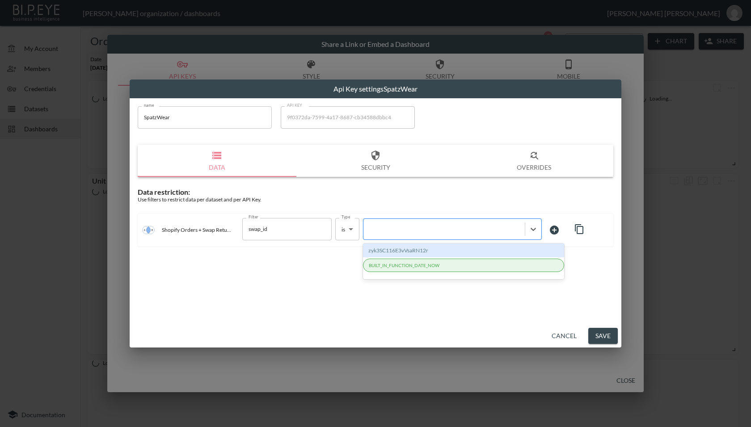 This screenshot has height=427, width=751. I want to click on p: Shopify Orders + Swap Returns V2, so click(197, 230).